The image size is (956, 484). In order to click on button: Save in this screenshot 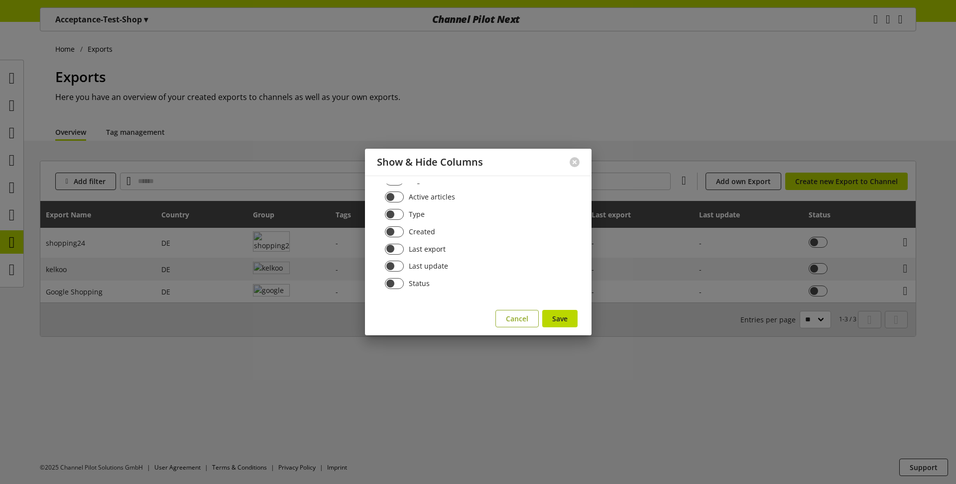, I will do `click(559, 319)`.